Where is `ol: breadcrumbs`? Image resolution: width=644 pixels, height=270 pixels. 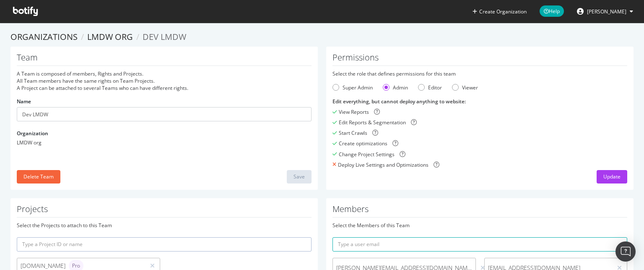 ol: breadcrumbs is located at coordinates (322, 37).